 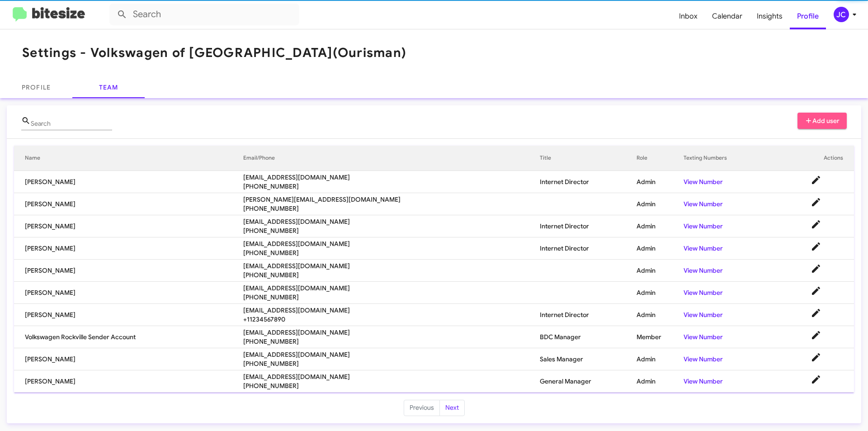 What do you see at coordinates (660, 337) in the screenshot?
I see `td: Member` at bounding box center [660, 337].